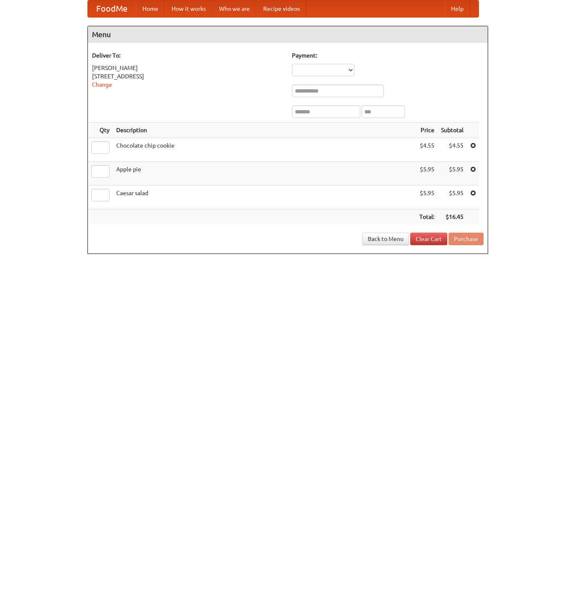  I want to click on a: How it works, so click(189, 9).